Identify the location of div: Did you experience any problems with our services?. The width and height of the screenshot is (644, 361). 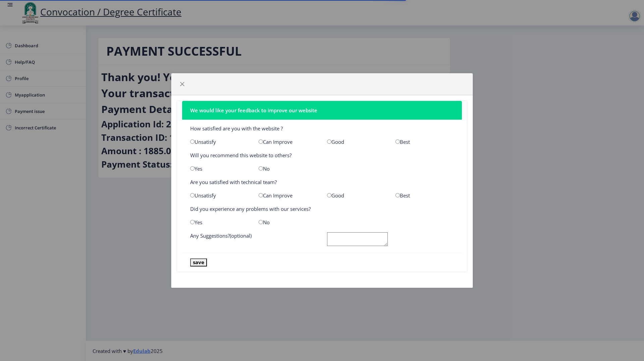
(322, 209).